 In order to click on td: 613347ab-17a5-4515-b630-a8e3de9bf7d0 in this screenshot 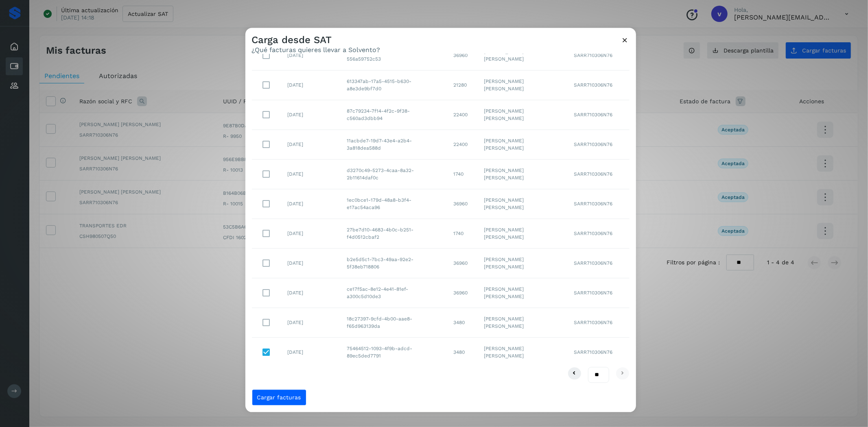, I will do `click(393, 85)`.